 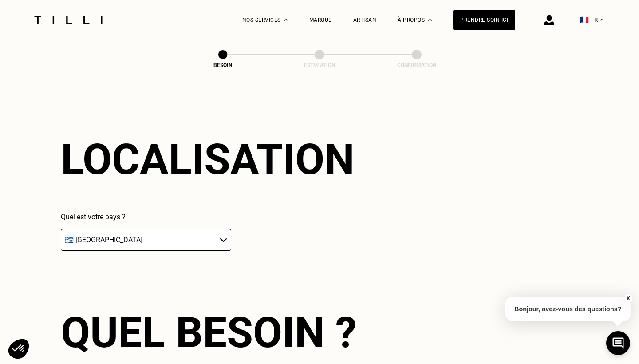 What do you see at coordinates (320, 20) in the screenshot?
I see `div: Marque` at bounding box center [320, 20].